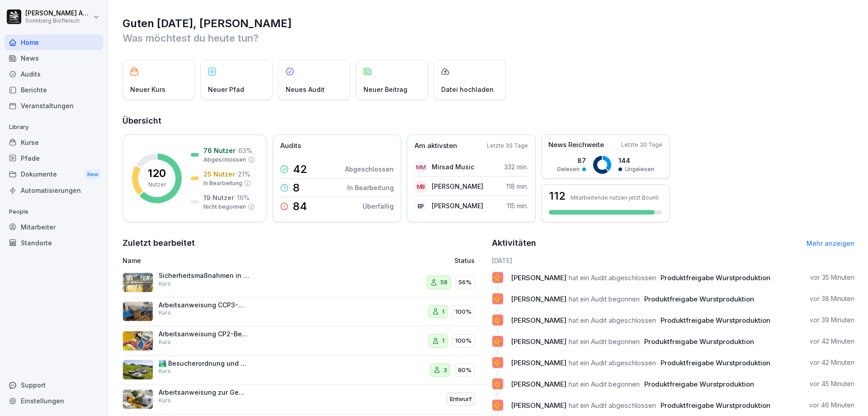  I want to click on a: DokumenteNew, so click(54, 174).